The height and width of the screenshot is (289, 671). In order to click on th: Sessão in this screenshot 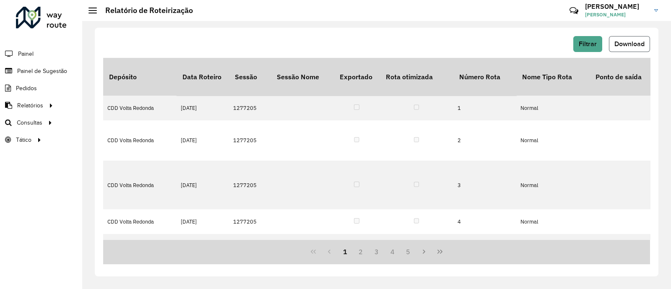, I will do `click(250, 77)`.